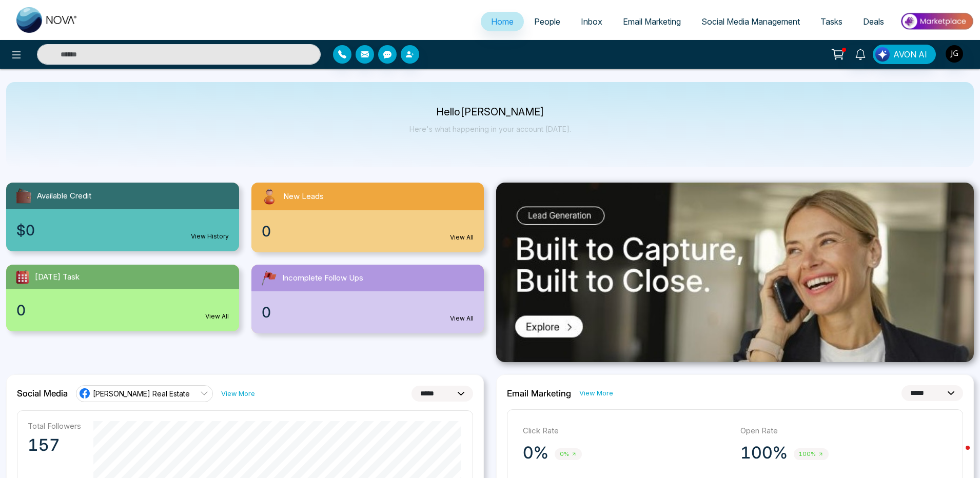 The width and height of the screenshot is (980, 478). What do you see at coordinates (844, 431) in the screenshot?
I see `p: Open Rate` at bounding box center [844, 431].